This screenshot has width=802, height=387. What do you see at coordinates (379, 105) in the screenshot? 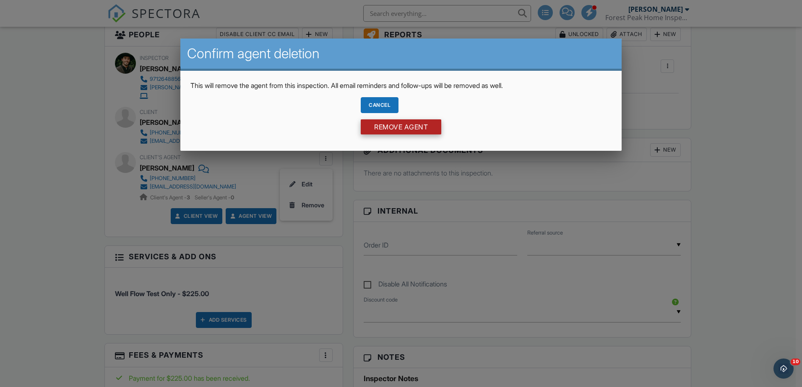
I see `div: Cancel` at bounding box center [379, 105].